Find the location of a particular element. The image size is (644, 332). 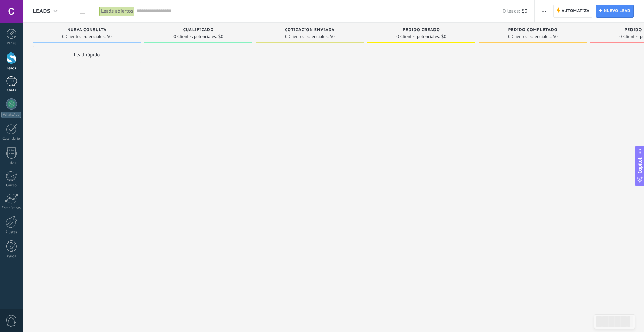

div: Ayuda is located at coordinates (12, 257).